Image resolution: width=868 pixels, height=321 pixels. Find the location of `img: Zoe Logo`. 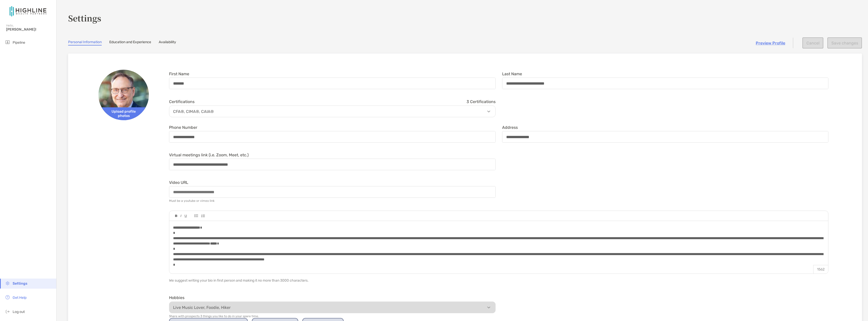

img: Zoe Logo is located at coordinates (28, 11).